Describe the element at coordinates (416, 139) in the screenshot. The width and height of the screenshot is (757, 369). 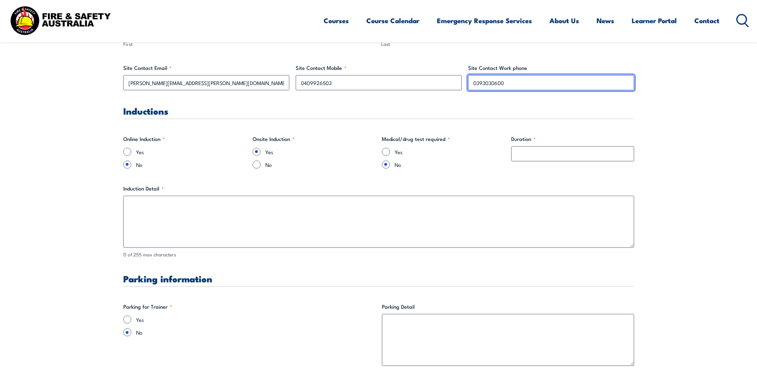
I see `legend: Medical/drug test required` at that location.